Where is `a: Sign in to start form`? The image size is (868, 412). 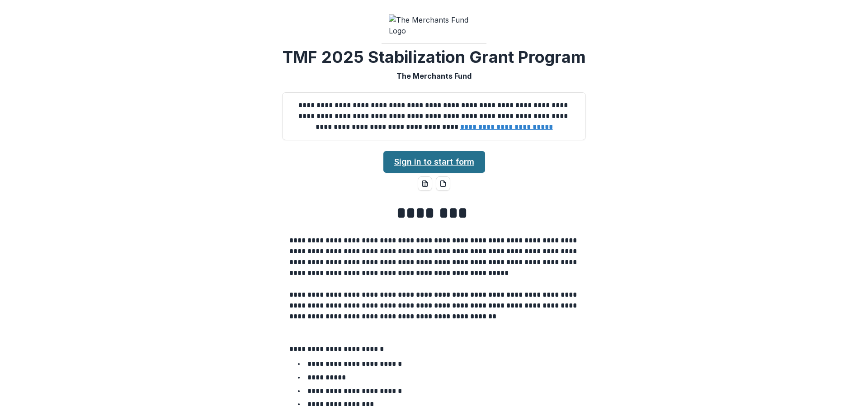
a: Sign in to start form is located at coordinates (434, 162).